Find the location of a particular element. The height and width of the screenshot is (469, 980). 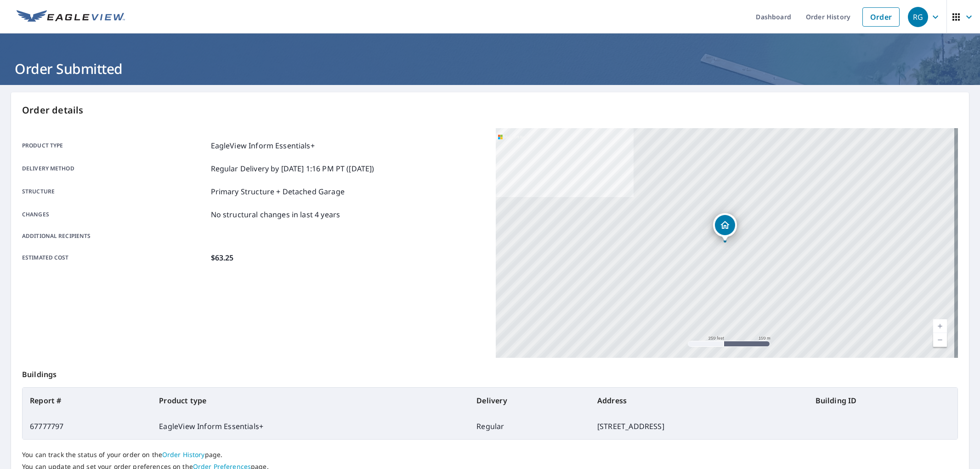

p: Product type is located at coordinates (115, 145).